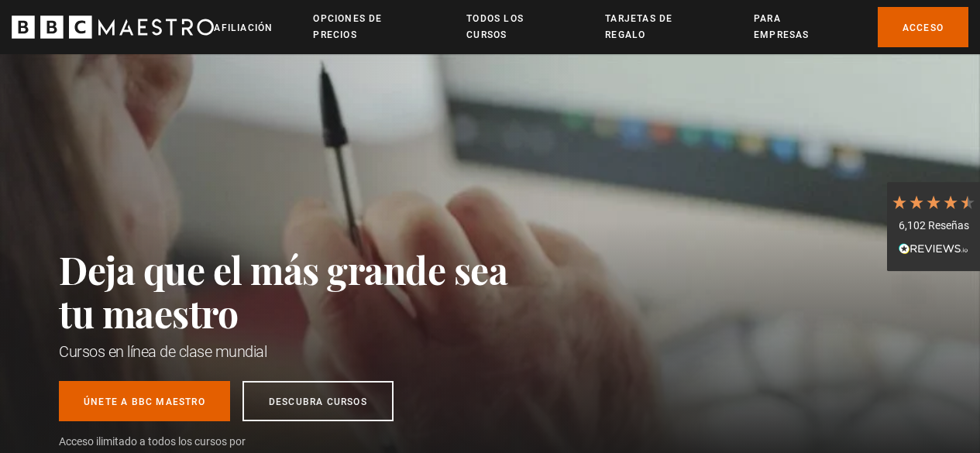 The width and height of the screenshot is (980, 453). I want to click on font: Deja que el más grande sea tu maestro, so click(282, 291).